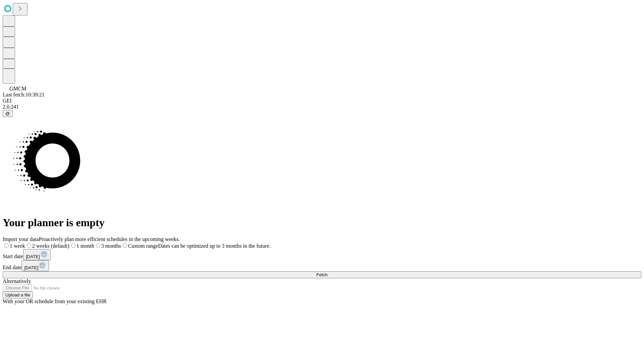 This screenshot has height=363, width=644. Describe the element at coordinates (17, 281) in the screenshot. I see `span: Alternatively` at that location.